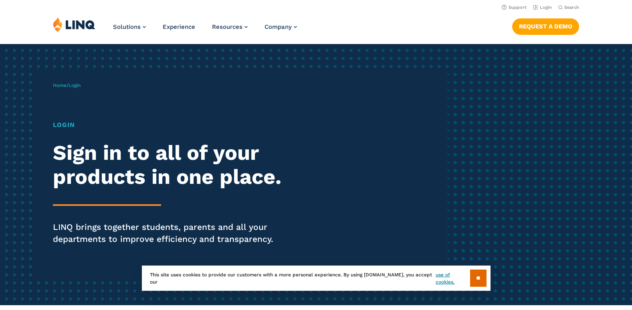 Image resolution: width=632 pixels, height=310 pixels. I want to click on a: Login, so click(542, 7).